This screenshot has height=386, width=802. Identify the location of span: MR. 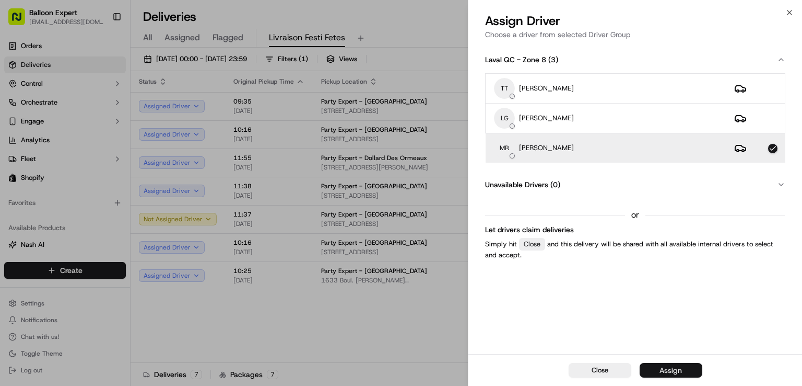
(505, 148).